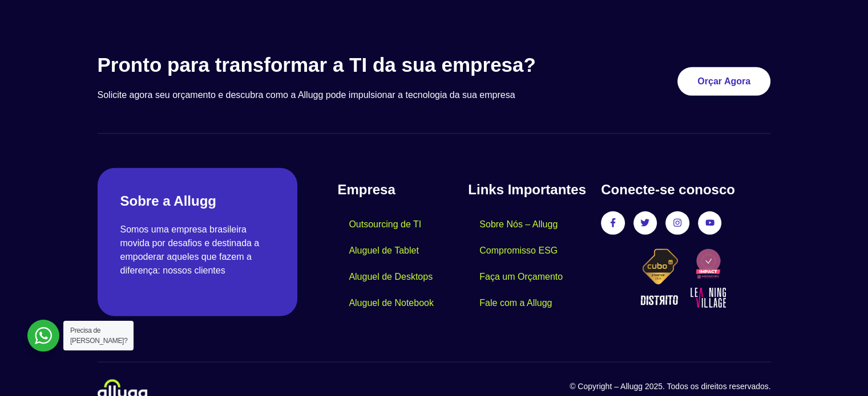 The width and height of the screenshot is (868, 396). I want to click on a: Compromisso ESG, so click(518, 251).